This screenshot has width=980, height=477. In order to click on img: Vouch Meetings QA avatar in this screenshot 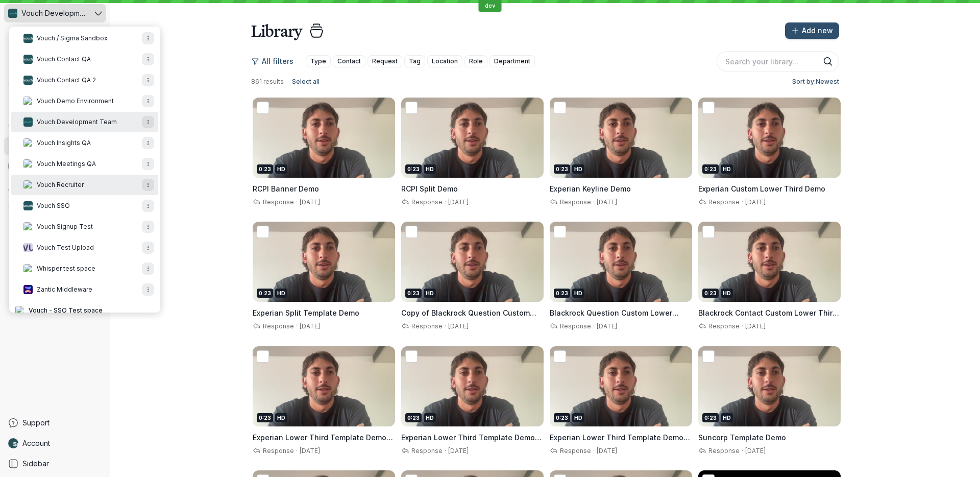, I will do `click(28, 164)`.